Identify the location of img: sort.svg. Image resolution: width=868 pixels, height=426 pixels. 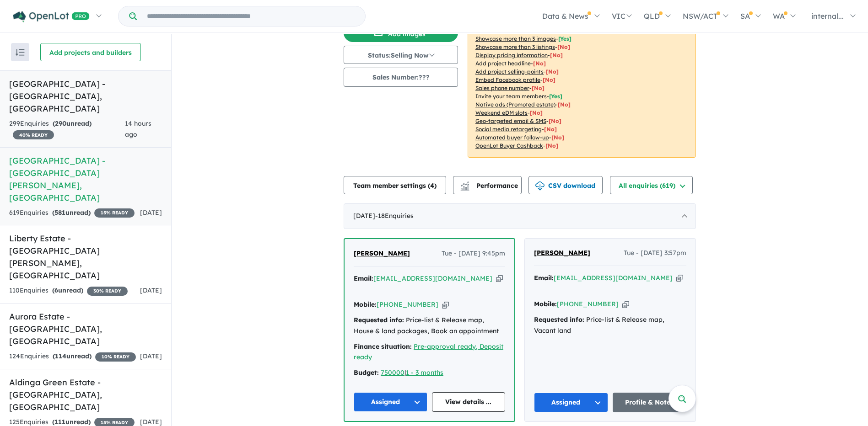
(20, 52).